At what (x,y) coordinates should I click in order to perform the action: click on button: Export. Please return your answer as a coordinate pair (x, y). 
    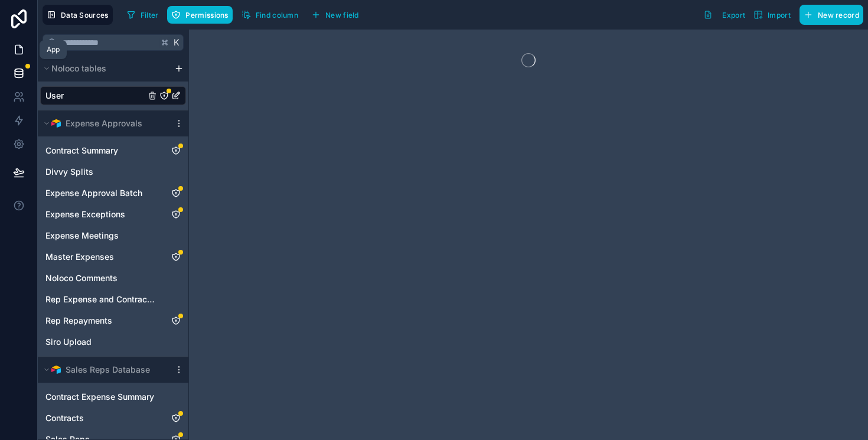
    Looking at the image, I should click on (724, 15).